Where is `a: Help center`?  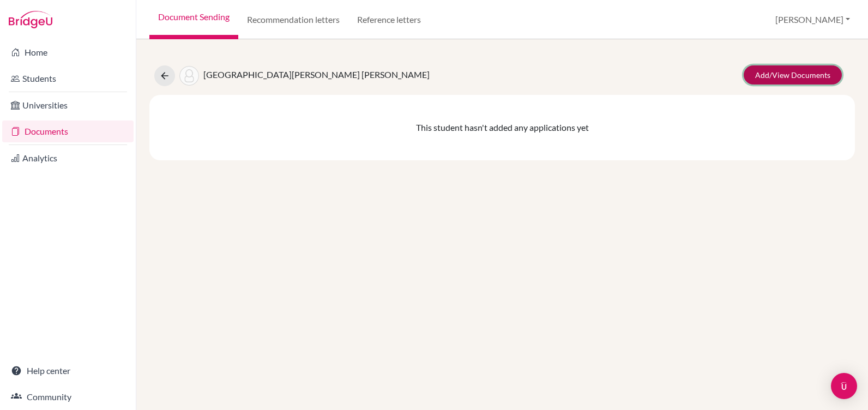 a: Help center is located at coordinates (67, 371).